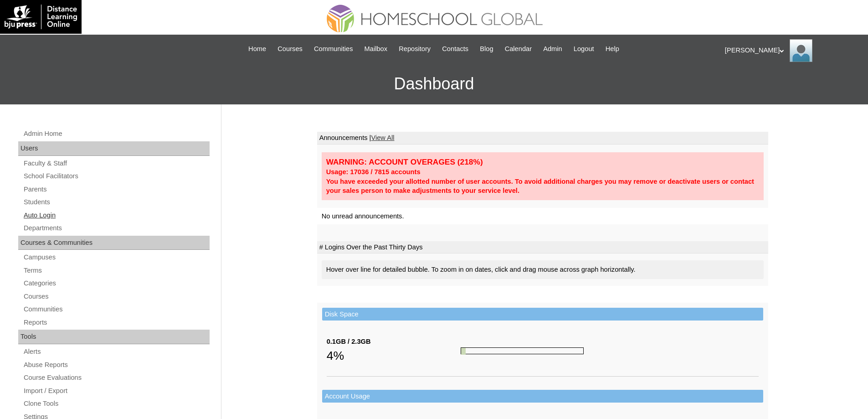 The height and width of the screenshot is (419, 868). Describe the element at coordinates (116, 270) in the screenshot. I see `a: Terms` at that location.